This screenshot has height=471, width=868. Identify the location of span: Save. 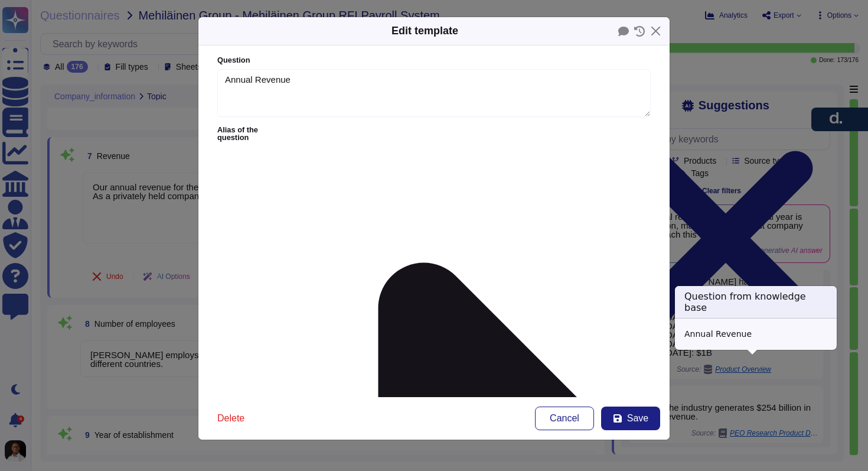
(638, 418).